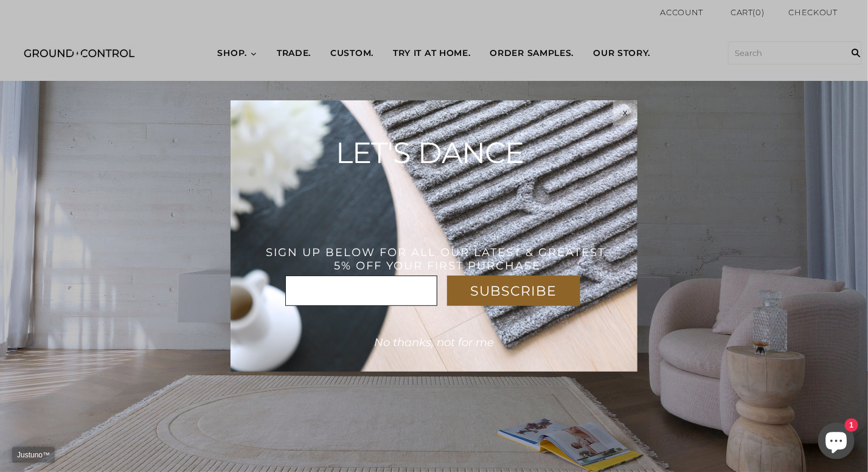 This screenshot has height=472, width=868. I want to click on span: LET'S DANCE, so click(430, 153).